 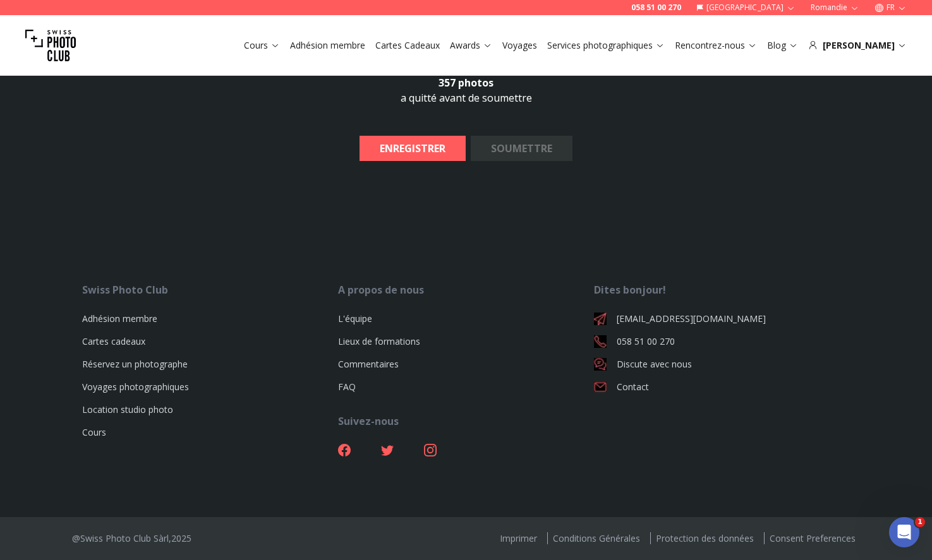 I want to click on a: Voyages photographiques, so click(x=136, y=386).